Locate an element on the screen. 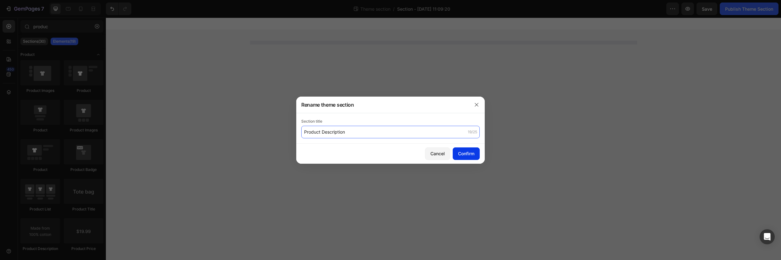 This screenshot has height=260, width=781. button: Confirm is located at coordinates (466, 154).